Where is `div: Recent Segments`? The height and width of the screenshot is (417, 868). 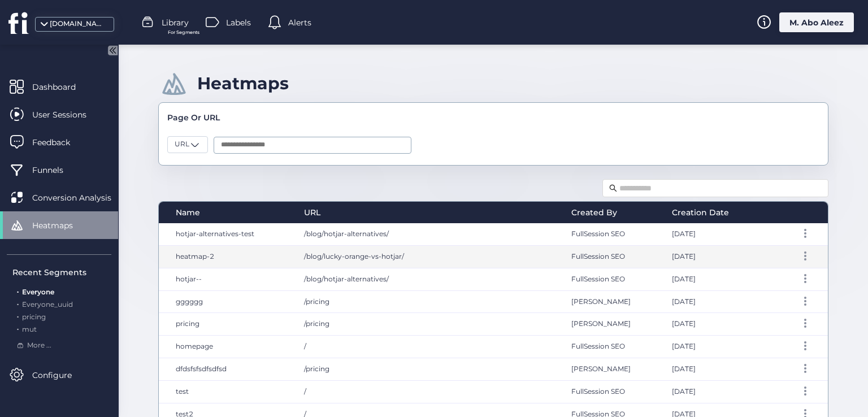 div: Recent Segments is located at coordinates (61, 272).